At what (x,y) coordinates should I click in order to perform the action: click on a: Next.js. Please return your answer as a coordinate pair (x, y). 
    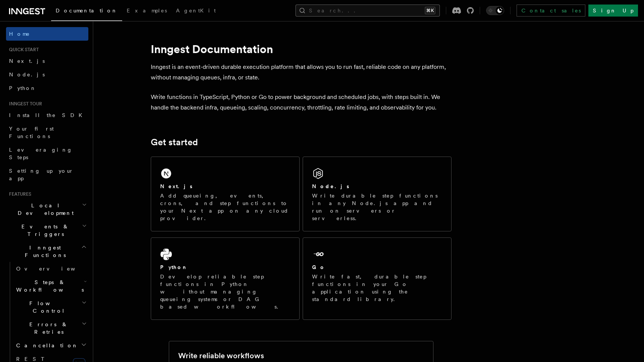
    Looking at the image, I should click on (47, 61).